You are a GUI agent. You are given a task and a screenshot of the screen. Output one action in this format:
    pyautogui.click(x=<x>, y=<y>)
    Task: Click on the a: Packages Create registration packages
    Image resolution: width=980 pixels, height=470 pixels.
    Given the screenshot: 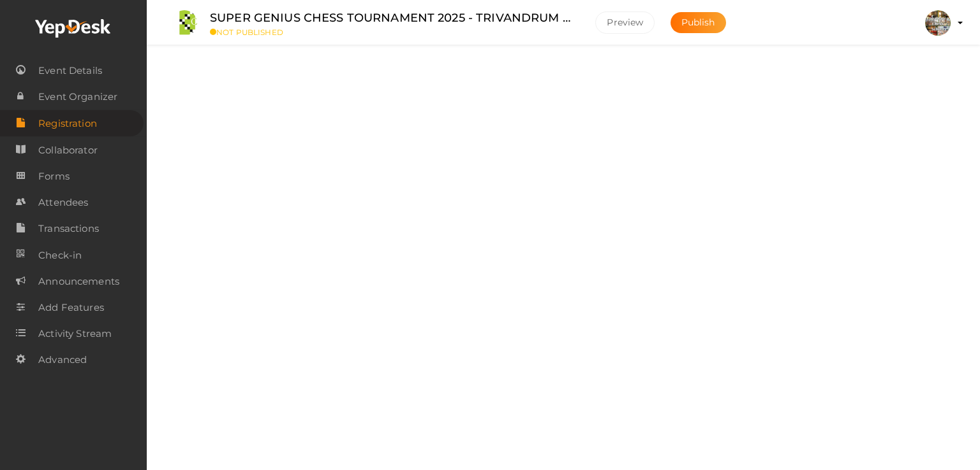 What is the action you would take?
    pyautogui.click(x=563, y=134)
    